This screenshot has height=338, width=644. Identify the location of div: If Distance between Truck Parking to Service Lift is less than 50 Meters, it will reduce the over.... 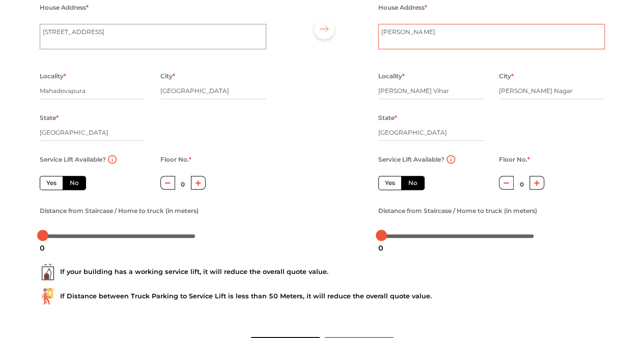
(322, 296).